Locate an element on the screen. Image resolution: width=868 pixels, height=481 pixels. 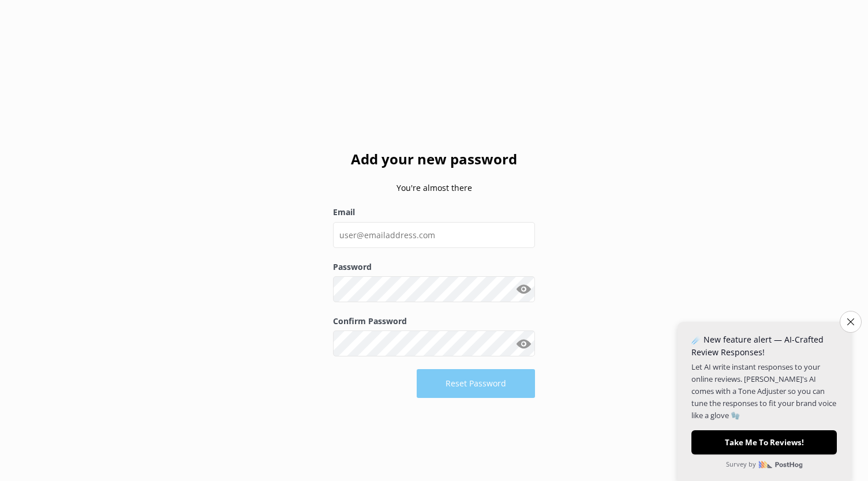
label: Password is located at coordinates (434, 267).